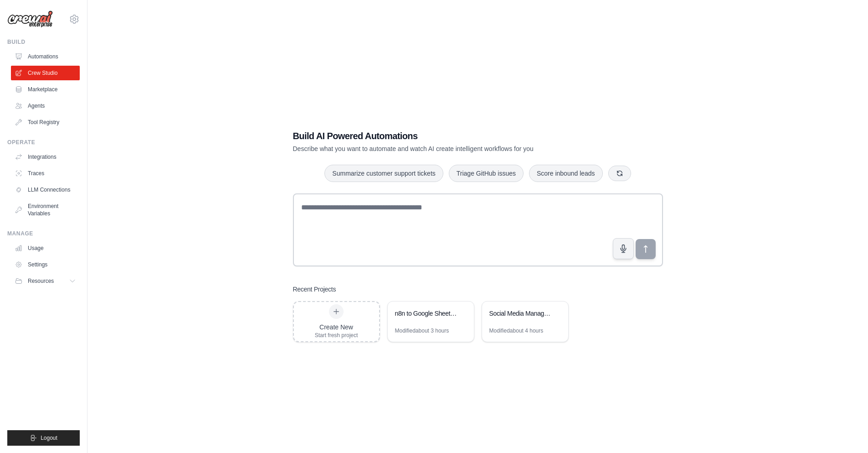 Image resolution: width=868 pixels, height=453 pixels. Describe the element at coordinates (486, 174) in the screenshot. I see `button: Triage GitHub issues` at that location.